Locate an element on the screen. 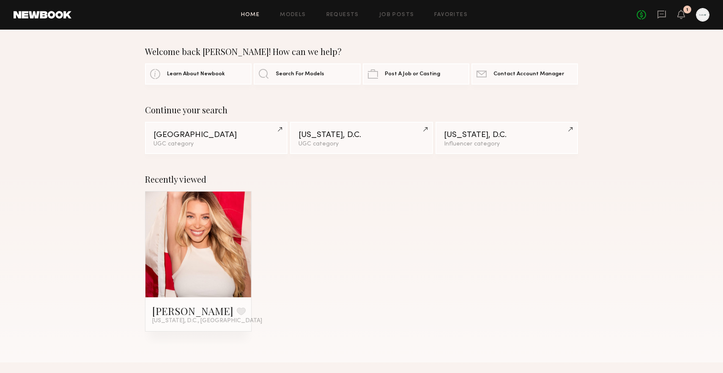 This screenshot has width=723, height=373. a: Favorites is located at coordinates (451, 15).